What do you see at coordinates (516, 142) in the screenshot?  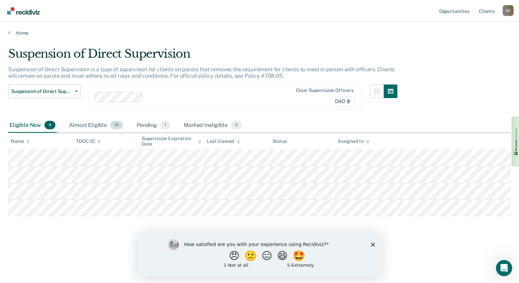 I see `img: 1EdhxLVo1YiRZ3Z8BN9RqzlQoUKFChUqVNCHvwChSTTdtRxrrAAAAABJRU5ErkJggg==` at bounding box center [516, 142].